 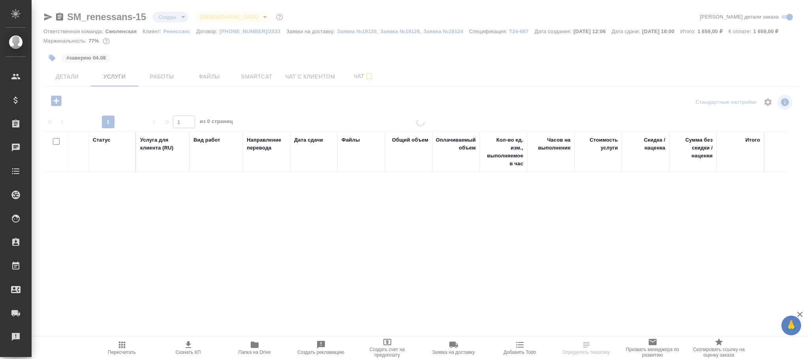 What do you see at coordinates (266, 144) in the screenshot?
I see `div: Направление перевода` at bounding box center [266, 144].